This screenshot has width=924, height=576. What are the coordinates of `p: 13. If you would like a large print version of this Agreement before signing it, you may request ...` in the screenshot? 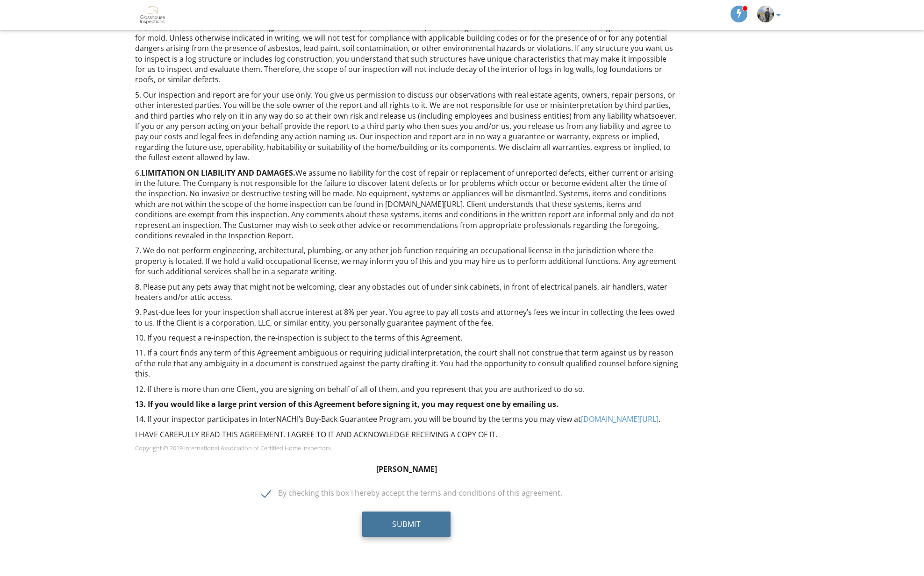 It's located at (406, 405).